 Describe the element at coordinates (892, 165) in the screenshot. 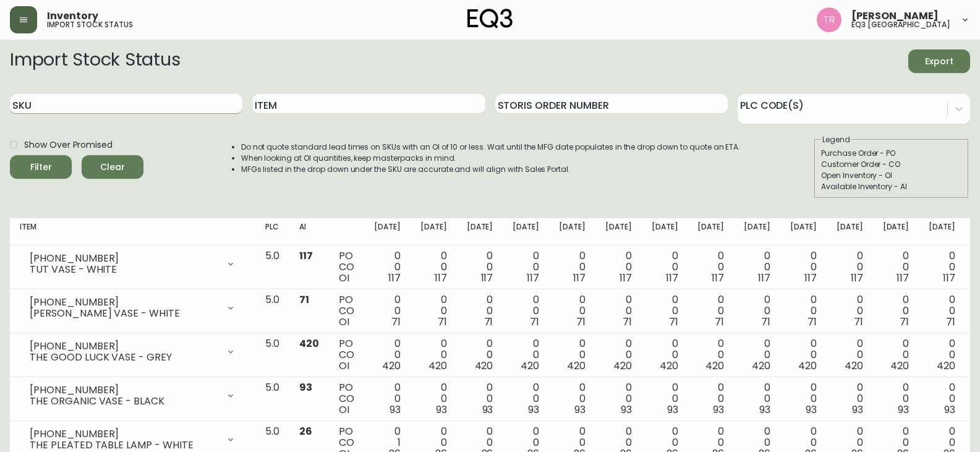

I see `div: Customer Order - CO` at that location.